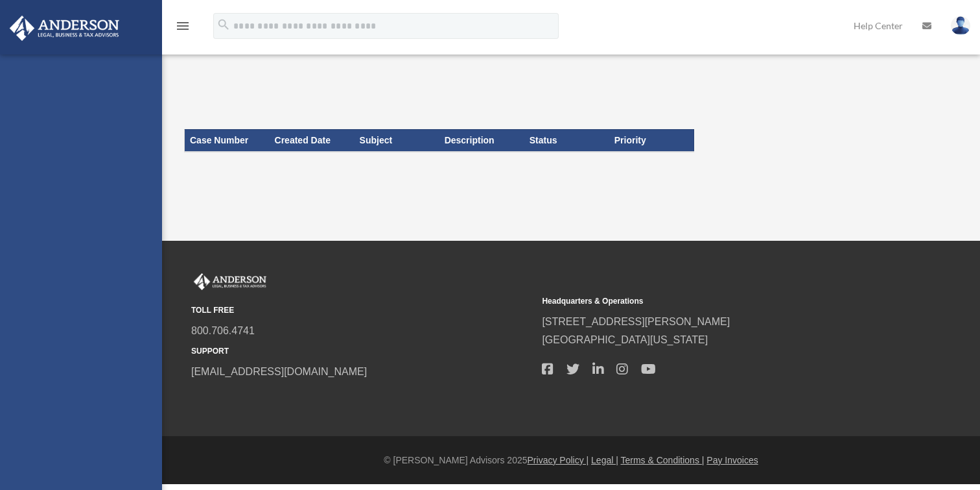 The width and height of the screenshot is (980, 490). I want to click on i: search, so click(223, 25).